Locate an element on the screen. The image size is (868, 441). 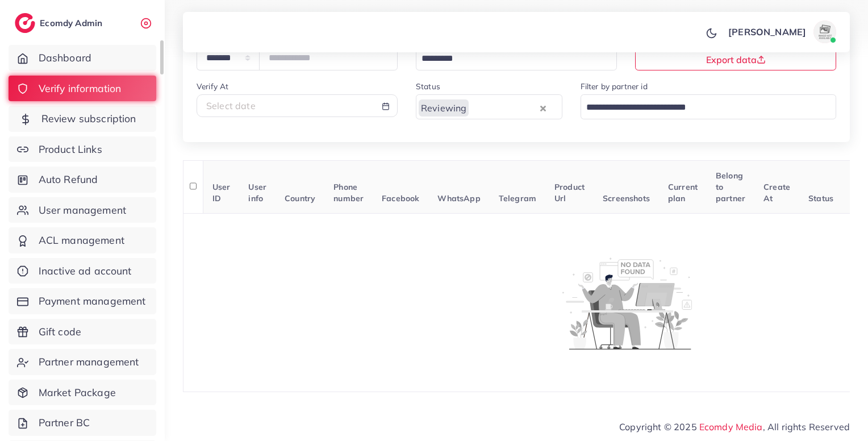
a: Review subscription is located at coordinates (83, 119).